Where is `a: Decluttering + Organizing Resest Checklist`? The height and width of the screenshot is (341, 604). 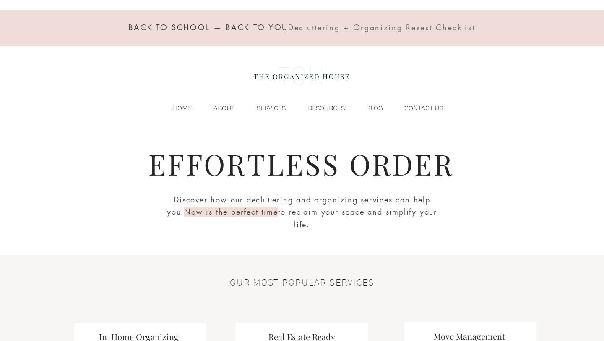 a: Decluttering + Organizing Resest Checklist is located at coordinates (381, 28).